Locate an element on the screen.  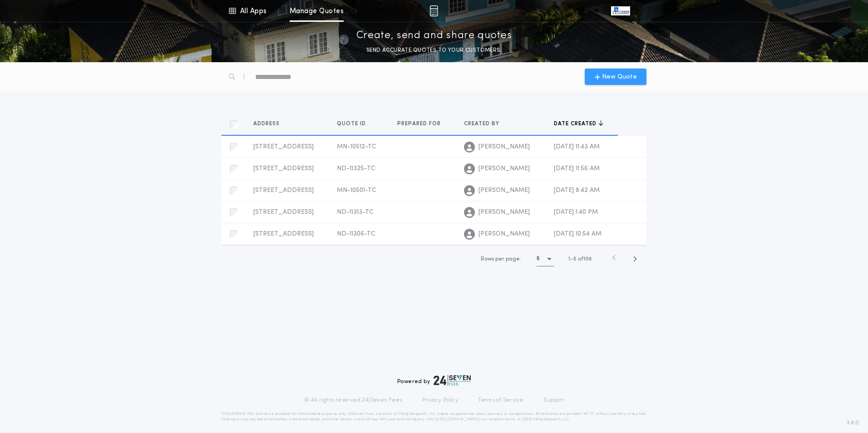
span: Rows per page: is located at coordinates (501, 259).